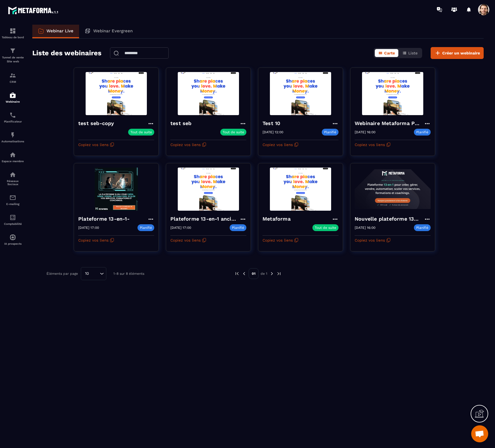 The image size is (495, 448). What do you see at coordinates (13, 137) in the screenshot?
I see `a: automationsautomationsAutomatisations` at bounding box center [13, 137].